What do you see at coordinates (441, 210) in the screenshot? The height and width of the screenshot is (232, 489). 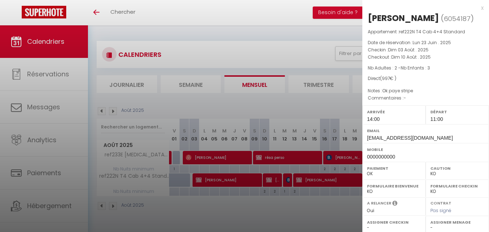 I see `span: Pas signé` at bounding box center [441, 210].